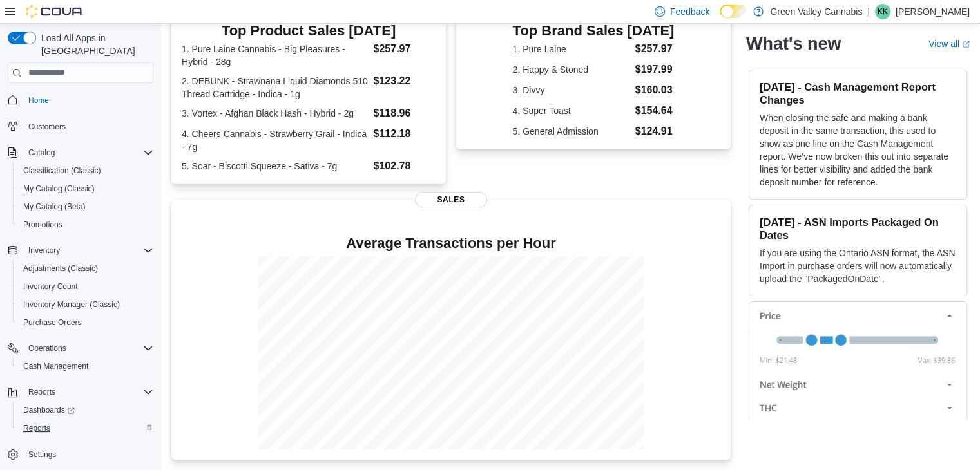 This screenshot has width=980, height=470. What do you see at coordinates (882, 11) in the screenshot?
I see `span: KK` at bounding box center [882, 11].